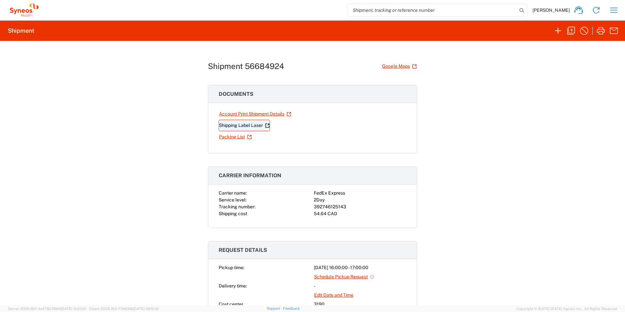  I want to click on span: Cost center, so click(231, 304).